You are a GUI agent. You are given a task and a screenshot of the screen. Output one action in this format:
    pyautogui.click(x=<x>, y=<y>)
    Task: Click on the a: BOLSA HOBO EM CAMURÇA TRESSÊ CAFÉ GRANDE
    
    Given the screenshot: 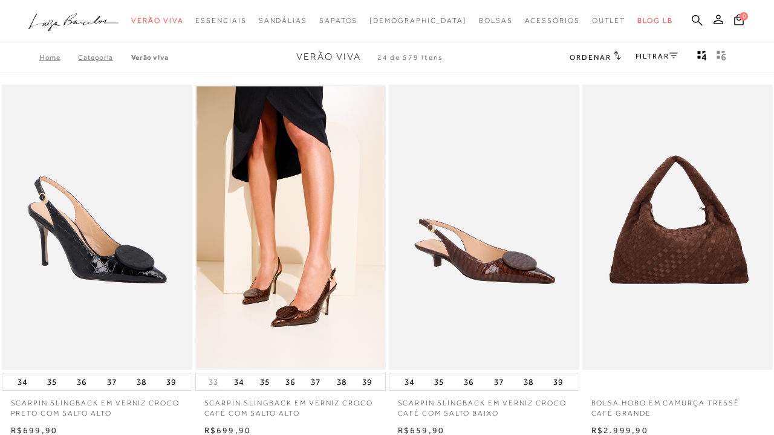 What is the action you would take?
    pyautogui.click(x=677, y=405)
    